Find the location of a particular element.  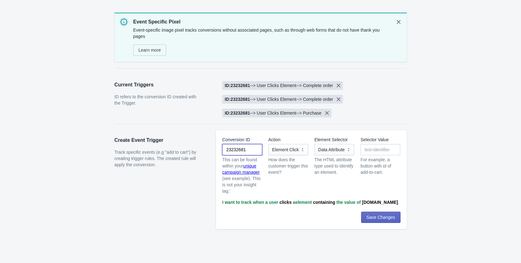

button: Dismiss notification is located at coordinates (399, 22).